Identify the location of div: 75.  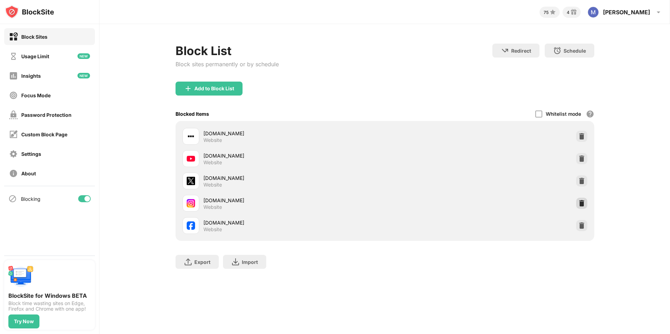
(546, 12).